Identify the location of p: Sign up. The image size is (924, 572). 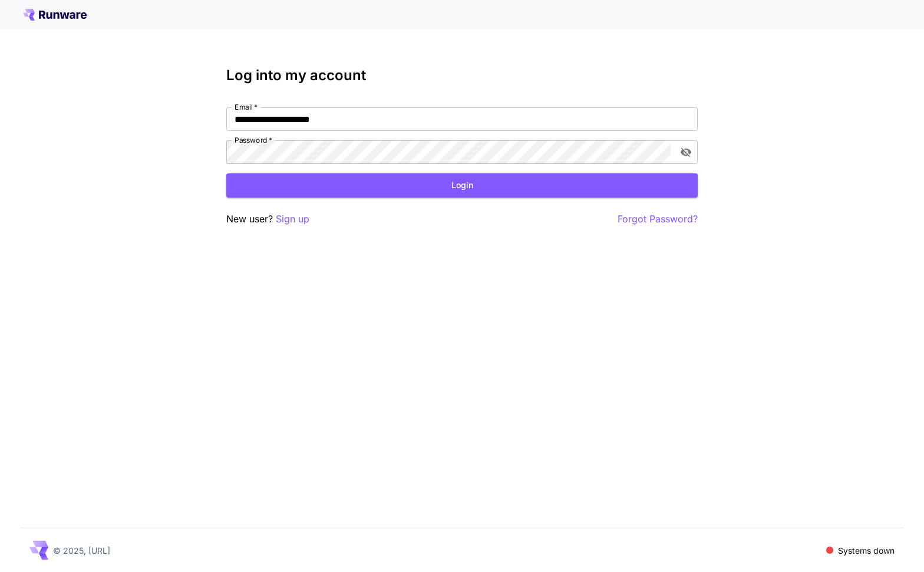
(292, 218).